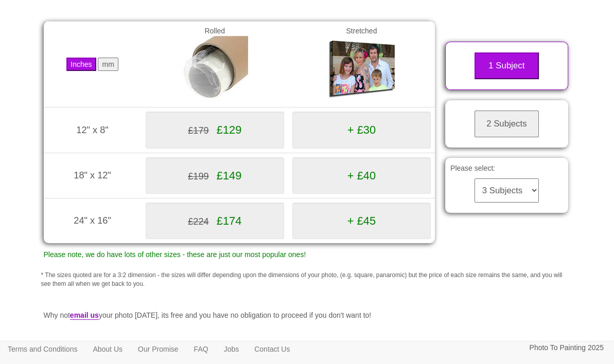  Describe the element at coordinates (198, 176) in the screenshot. I see `span: £199` at that location.